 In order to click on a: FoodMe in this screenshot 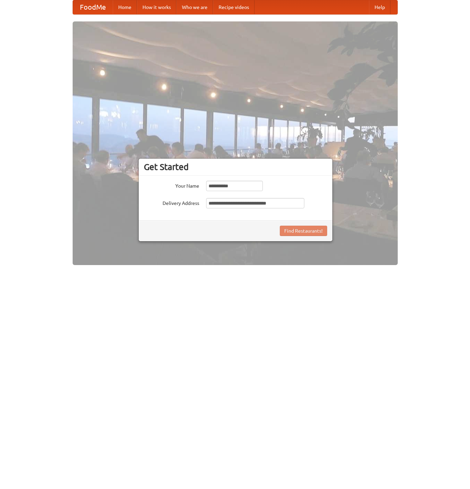, I will do `click(93, 7)`.